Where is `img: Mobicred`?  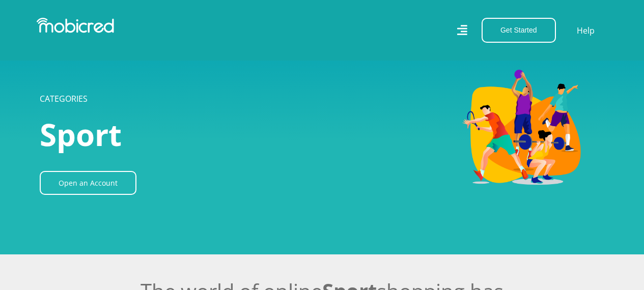
img: Mobicred is located at coordinates (75, 26).